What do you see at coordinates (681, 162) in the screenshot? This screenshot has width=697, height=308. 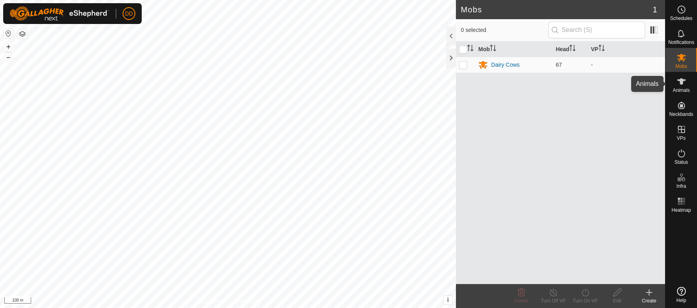 I see `span: Status` at bounding box center [681, 162].